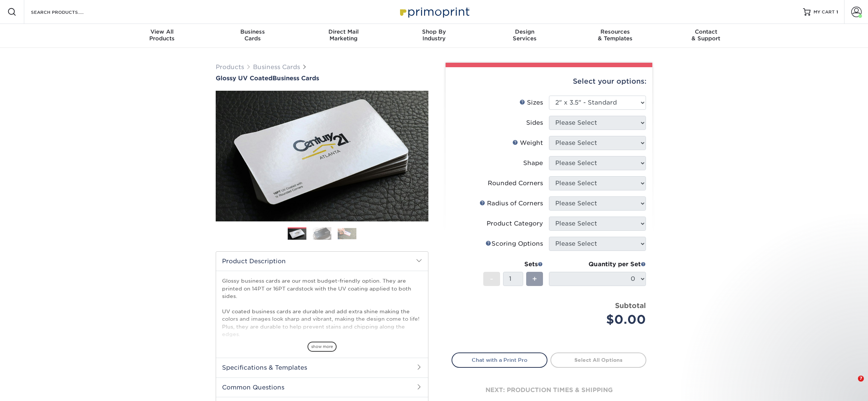  What do you see at coordinates (253, 36) in the screenshot?
I see `a: BusinessCards` at bounding box center [253, 36].